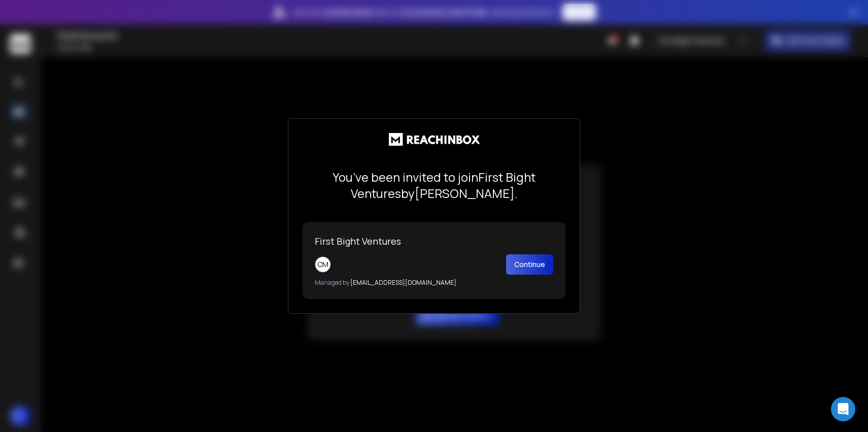 The height and width of the screenshot is (432, 868). Describe the element at coordinates (529, 265) in the screenshot. I see `button: Continue` at that location.